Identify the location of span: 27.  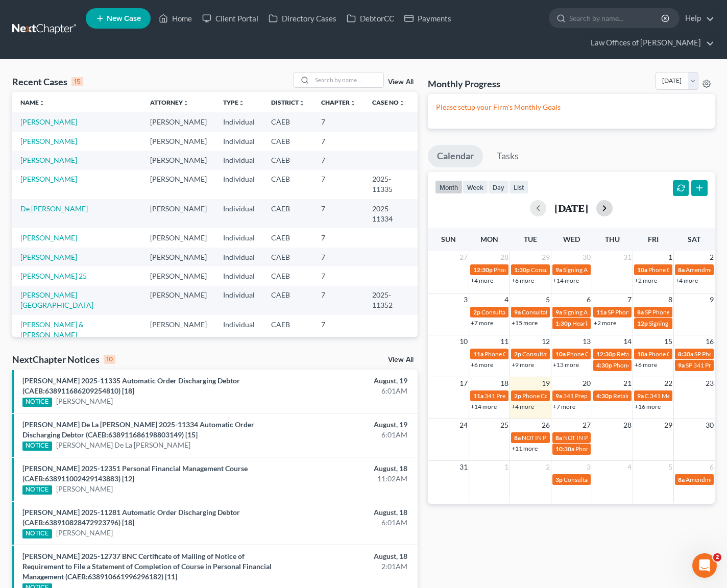
(587, 425).